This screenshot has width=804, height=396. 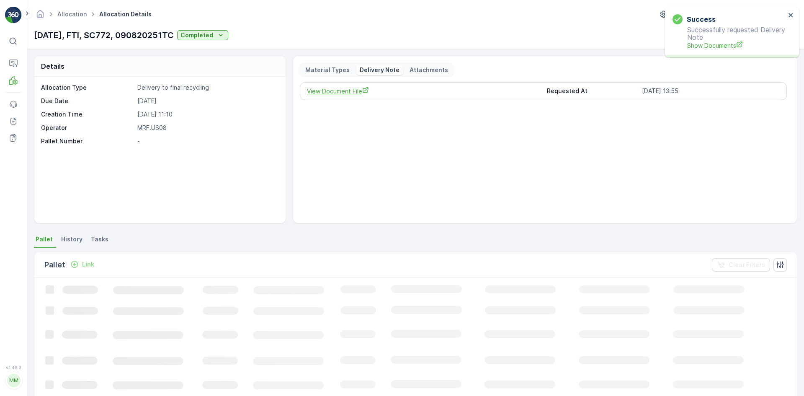 What do you see at coordinates (401, 12) in the screenshot?
I see `p: FD, Mixed Metal, #1` at bounding box center [401, 12].